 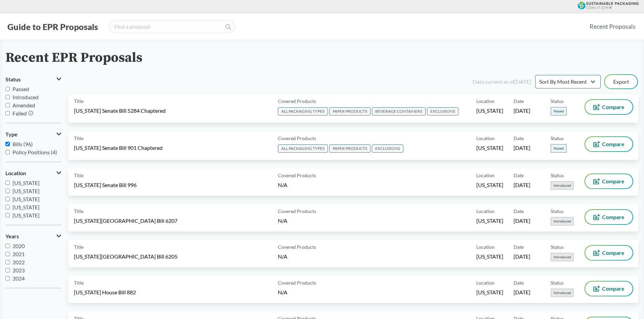 I want to click on button: Years, so click(x=33, y=236).